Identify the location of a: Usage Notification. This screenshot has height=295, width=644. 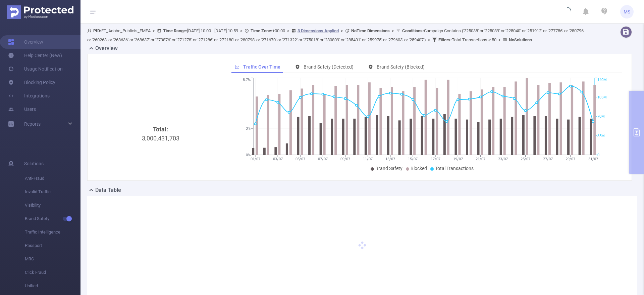
(35, 69).